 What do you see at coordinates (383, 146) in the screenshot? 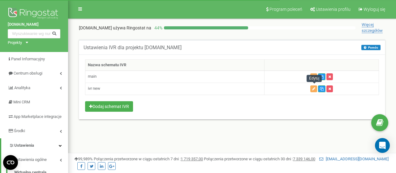
I see `div: Open Intercom Messenger` at bounding box center [383, 146].